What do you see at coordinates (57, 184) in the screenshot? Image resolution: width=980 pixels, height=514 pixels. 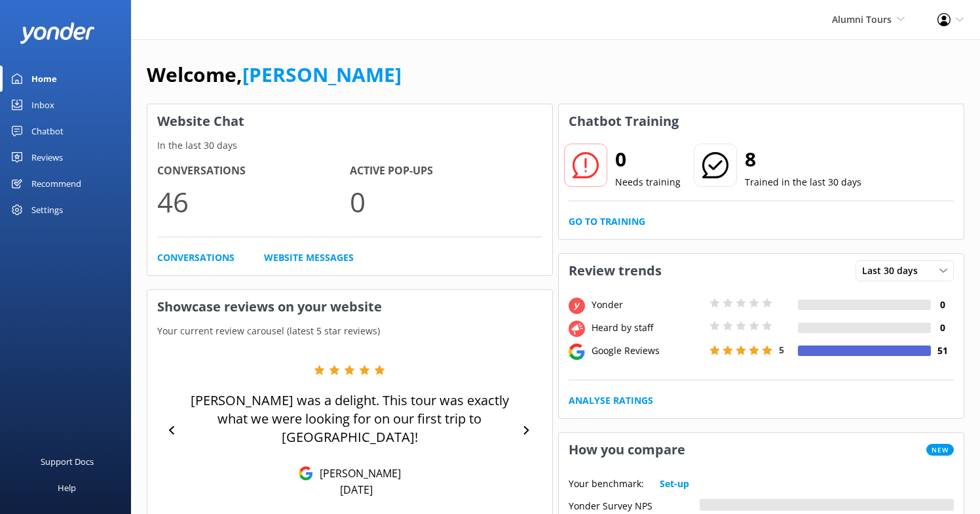 I see `div: Recommend` at bounding box center [57, 184].